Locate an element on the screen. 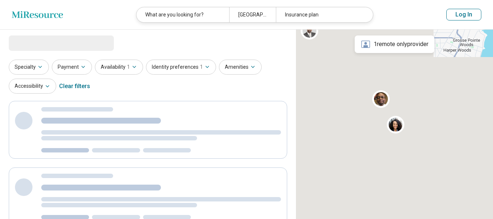  button: Amenities is located at coordinates (240, 67).